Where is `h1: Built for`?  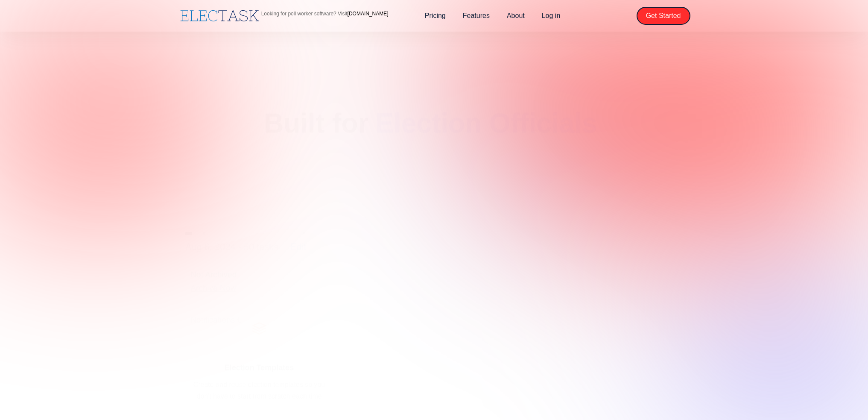 h1: Built for is located at coordinates (434, 124).